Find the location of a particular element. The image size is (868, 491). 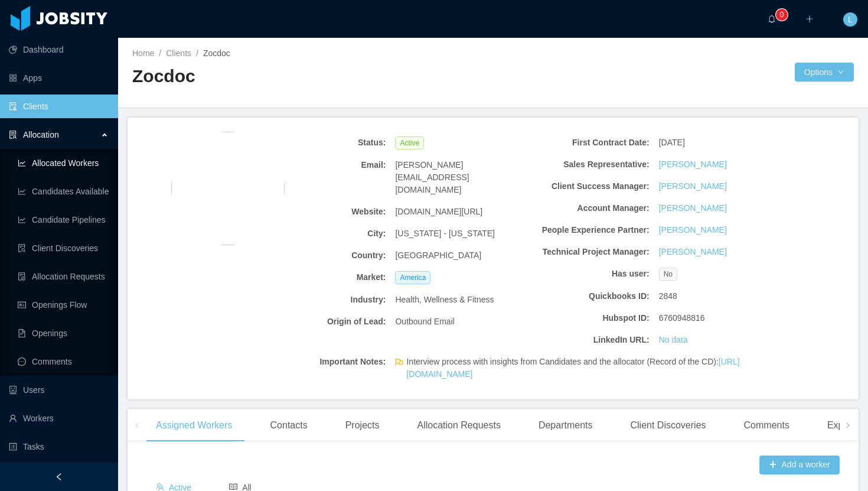

b: Account Manager: is located at coordinates (588, 208).